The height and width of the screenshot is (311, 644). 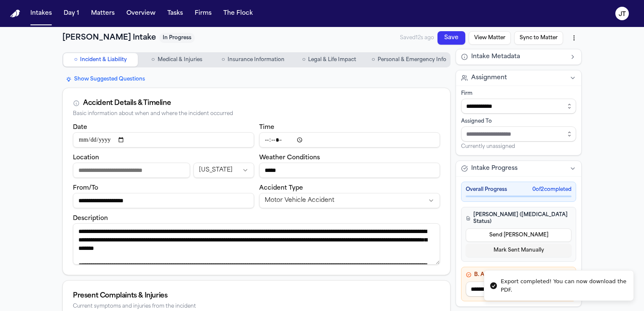 What do you see at coordinates (253, 60) in the screenshot?
I see `button: Go to Insurance Information` at bounding box center [253, 60].